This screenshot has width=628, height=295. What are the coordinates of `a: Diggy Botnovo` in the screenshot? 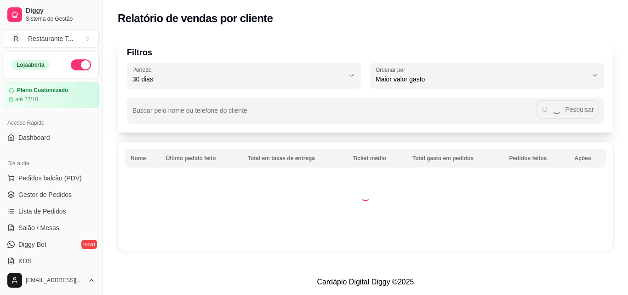 It's located at (51, 244).